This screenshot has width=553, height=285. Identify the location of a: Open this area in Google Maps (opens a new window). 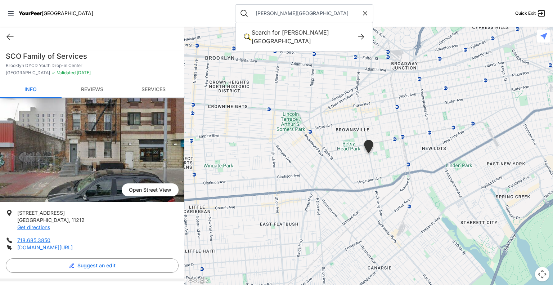
(198, 280).